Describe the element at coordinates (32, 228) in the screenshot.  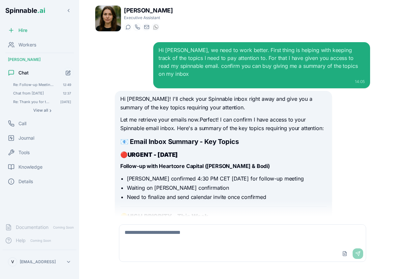
I see `span: Documentation` at that location.